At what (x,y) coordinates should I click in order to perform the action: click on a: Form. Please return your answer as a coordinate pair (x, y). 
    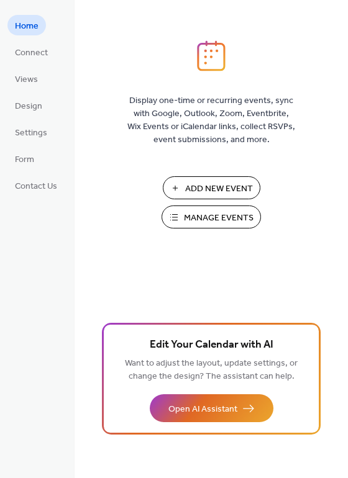
    Looking at the image, I should click on (24, 158).